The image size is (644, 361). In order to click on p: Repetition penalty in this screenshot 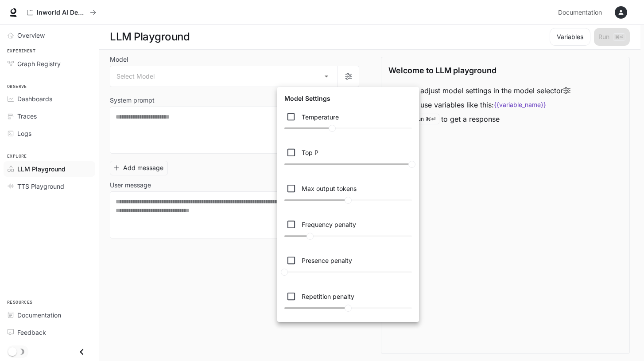, I will do `click(328, 296)`.